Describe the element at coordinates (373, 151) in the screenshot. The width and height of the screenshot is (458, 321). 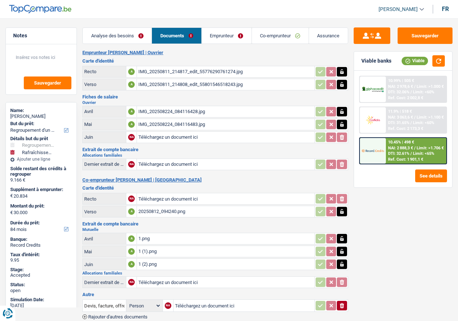
I see `img: Record Credits` at that location.